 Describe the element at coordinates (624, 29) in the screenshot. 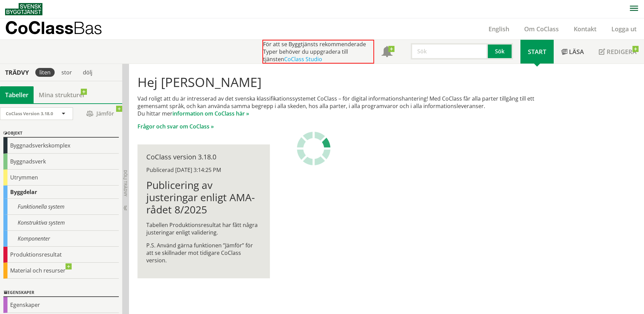

I see `a: Logga ut` at that location.